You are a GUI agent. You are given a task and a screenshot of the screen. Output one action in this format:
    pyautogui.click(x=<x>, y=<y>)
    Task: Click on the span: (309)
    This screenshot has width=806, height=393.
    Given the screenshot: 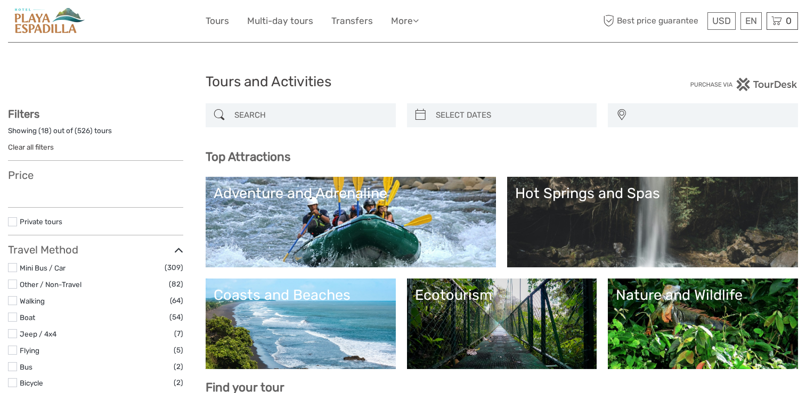 What is the action you would take?
    pyautogui.click(x=174, y=267)
    